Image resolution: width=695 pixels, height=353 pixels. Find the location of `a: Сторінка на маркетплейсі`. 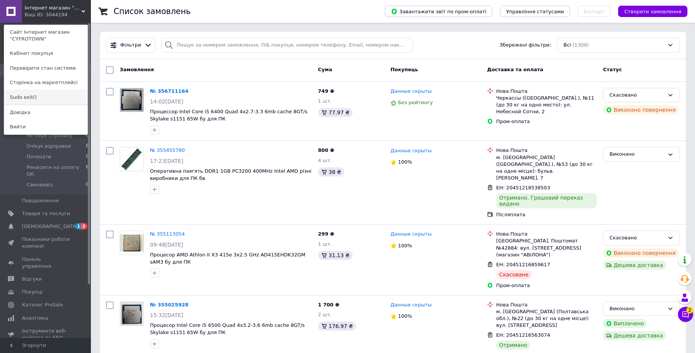

a: Сторінка на маркетплейсі is located at coordinates (46, 83).